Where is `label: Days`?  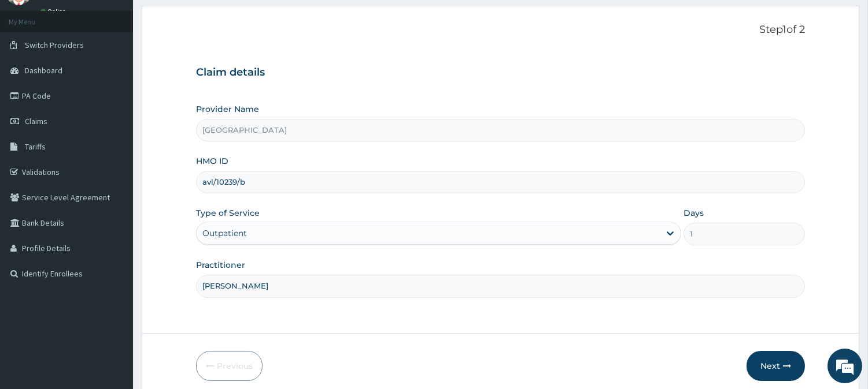
label: Days is located at coordinates (693, 213).